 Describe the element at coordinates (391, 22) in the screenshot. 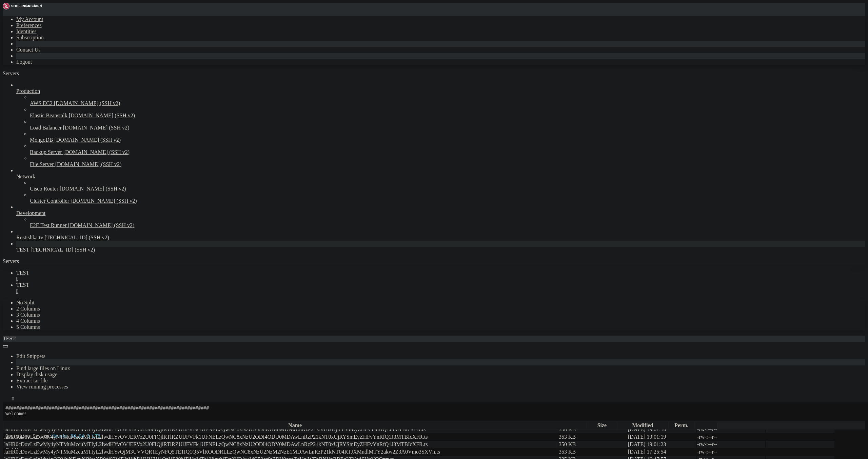

I see `x-row: This server is captured by control panel.` at that location.